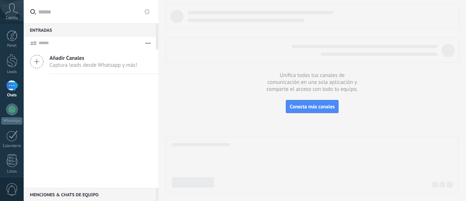  I want to click on div: WhatsApp, so click(12, 120).